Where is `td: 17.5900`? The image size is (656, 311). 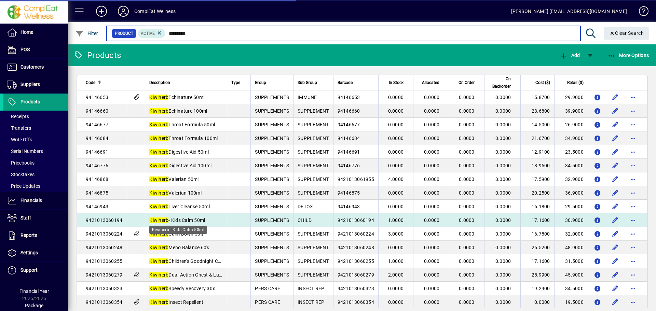
td: 17.5900 is located at coordinates (537, 179).